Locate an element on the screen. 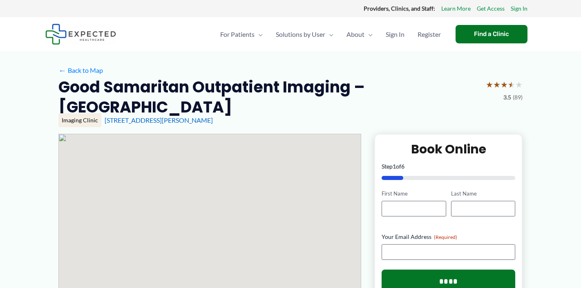  a: AboutMenu Toggle is located at coordinates (360, 34).